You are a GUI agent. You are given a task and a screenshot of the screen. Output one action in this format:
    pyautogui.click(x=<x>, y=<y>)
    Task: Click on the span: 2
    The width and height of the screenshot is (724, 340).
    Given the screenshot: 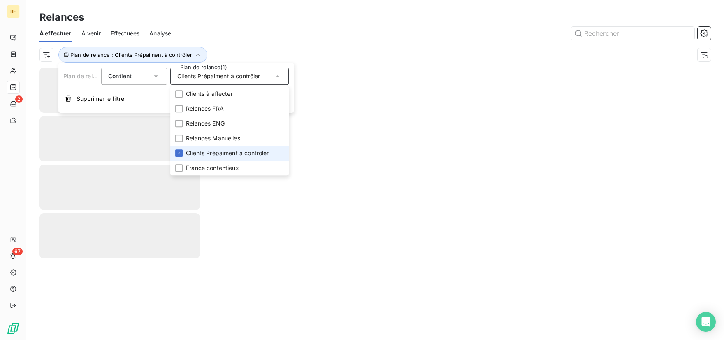 What is the action you would take?
    pyautogui.click(x=19, y=99)
    